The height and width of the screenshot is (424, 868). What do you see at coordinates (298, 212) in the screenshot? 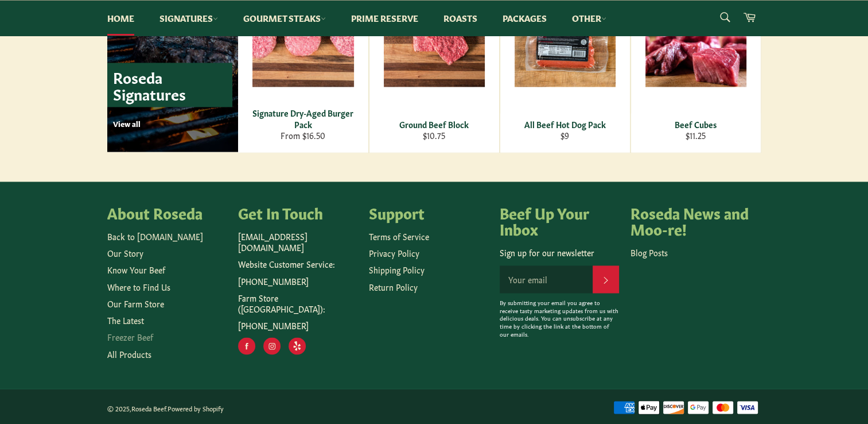
I see `h4: Get In Touch` at bounding box center [298, 212].